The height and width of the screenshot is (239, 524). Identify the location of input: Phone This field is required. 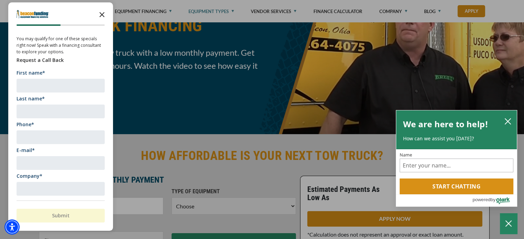
(61, 137).